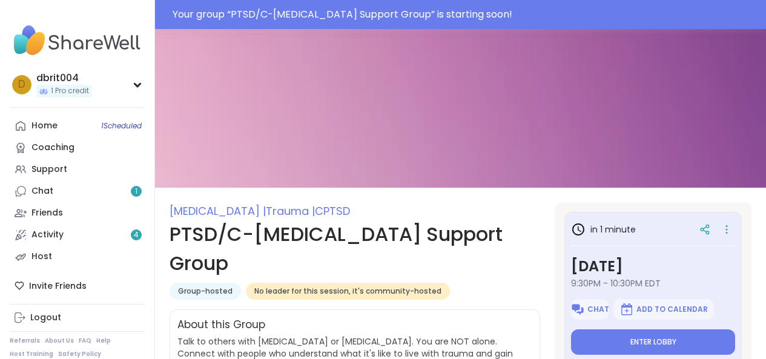  Describe the element at coordinates (59, 341) in the screenshot. I see `a: About Us` at that location.